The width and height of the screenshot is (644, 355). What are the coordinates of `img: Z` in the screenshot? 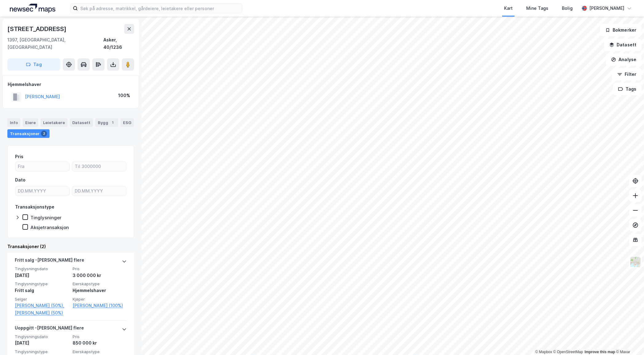 It's located at (635, 262).